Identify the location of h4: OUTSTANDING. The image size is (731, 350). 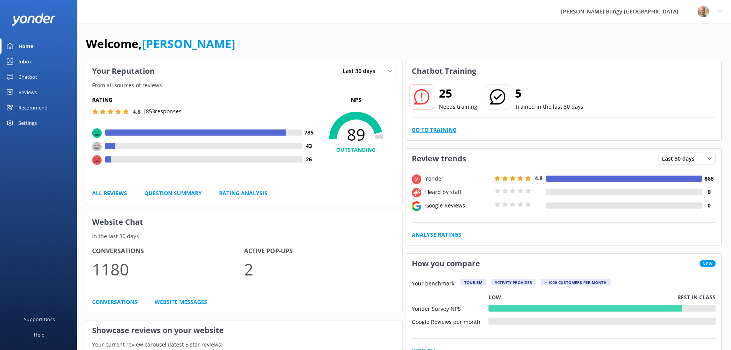
(356, 150).